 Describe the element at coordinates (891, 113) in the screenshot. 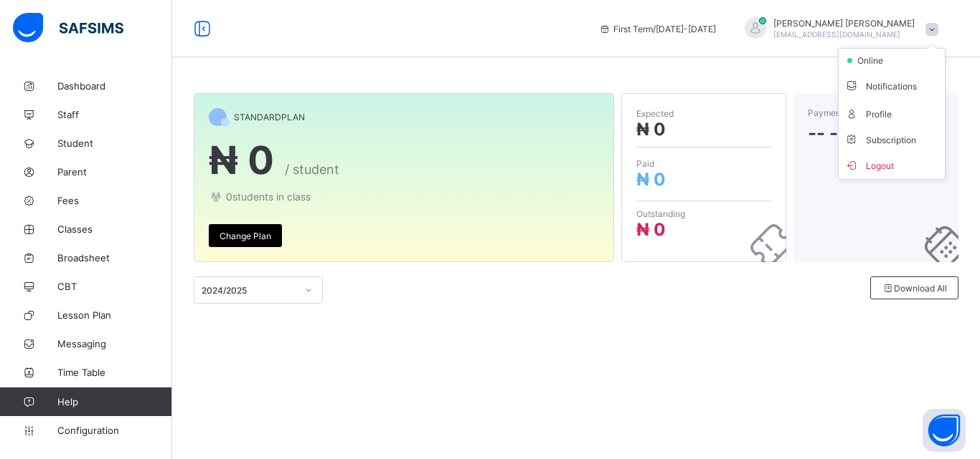

I see `span: Profile` at that location.